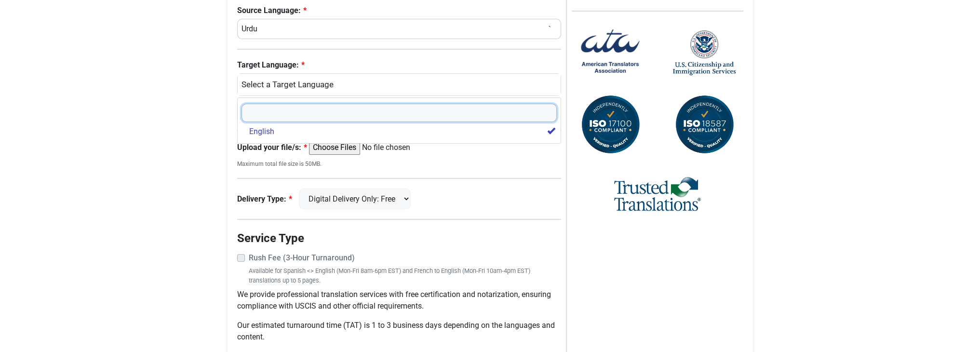 This screenshot has width=980, height=352. Describe the element at coordinates (610, 125) in the screenshot. I see `img: ISO 17100 Compliant Certification` at that location.